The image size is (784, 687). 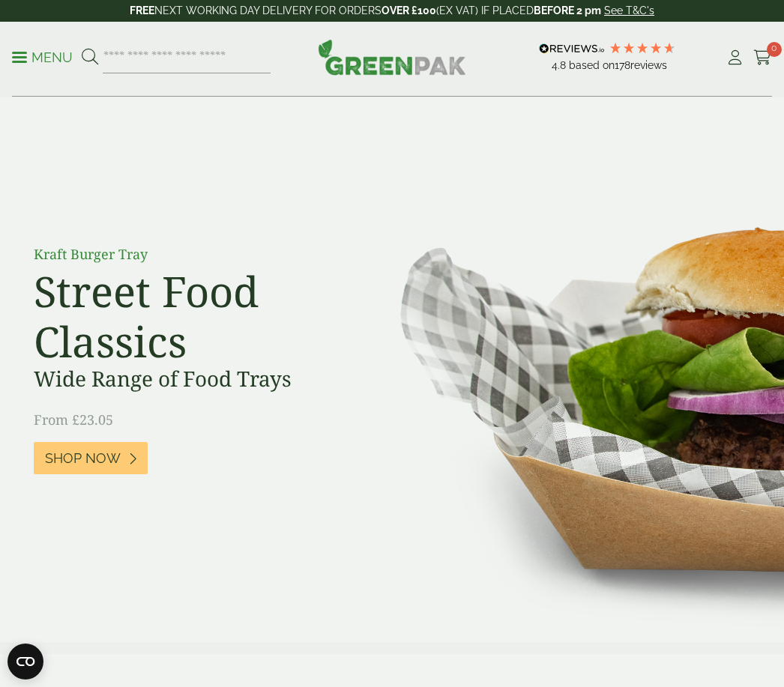 I want to click on span: Shop Now, so click(x=83, y=459).